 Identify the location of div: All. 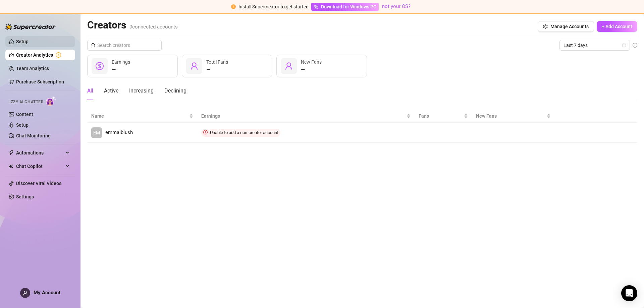
(90, 90).